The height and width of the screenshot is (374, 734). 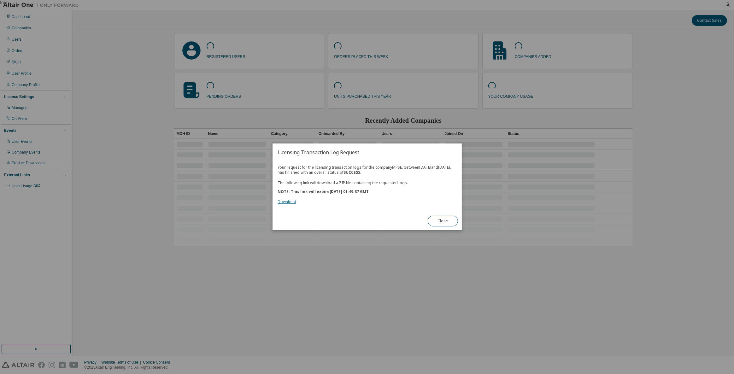 What do you see at coordinates (367, 183) in the screenshot?
I see `p: The following link will download a ZIP file containing the requested logs.` at bounding box center [367, 183].